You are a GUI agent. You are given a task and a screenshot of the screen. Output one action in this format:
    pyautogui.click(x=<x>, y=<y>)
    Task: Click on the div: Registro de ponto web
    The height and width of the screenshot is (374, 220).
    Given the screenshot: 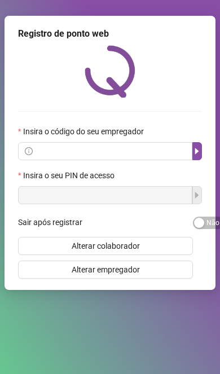 What is the action you would take?
    pyautogui.click(x=110, y=34)
    